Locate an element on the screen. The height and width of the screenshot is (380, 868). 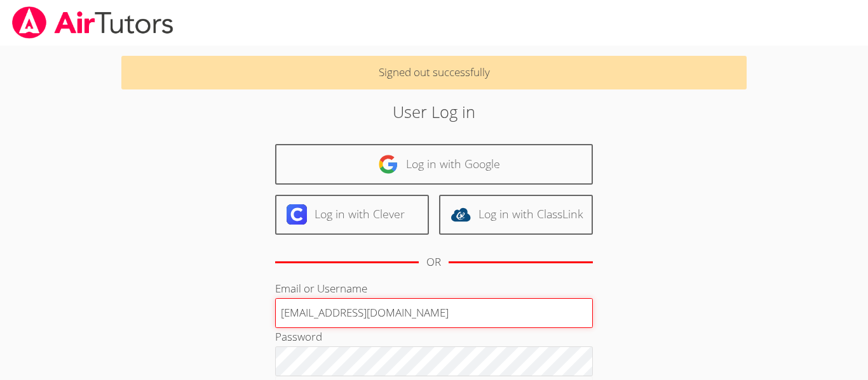
h2: User Log in is located at coordinates (434, 111).